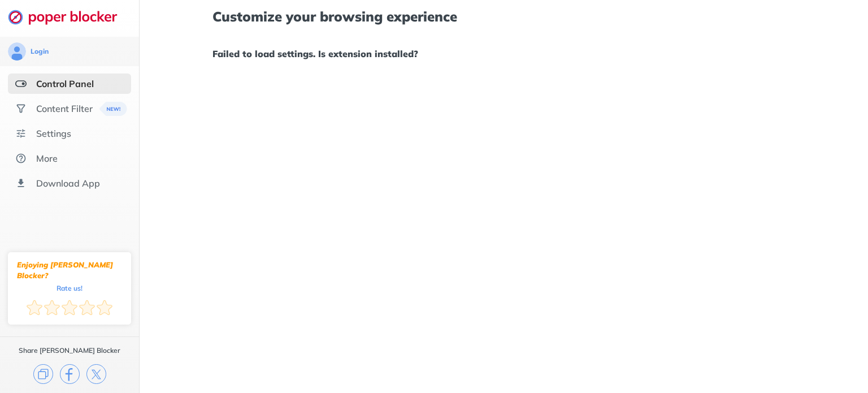  What do you see at coordinates (69, 288) in the screenshot?
I see `div: Rate us!` at bounding box center [69, 288].